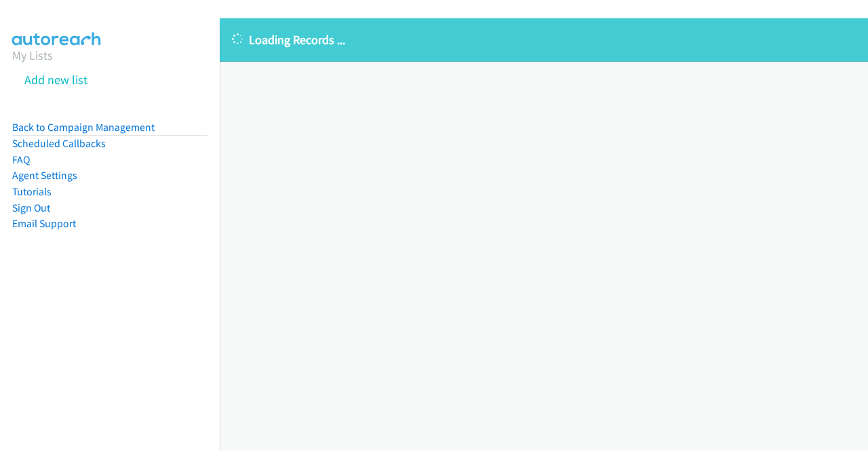 The image size is (868, 451). What do you see at coordinates (32, 191) in the screenshot?
I see `a: Tutorials` at bounding box center [32, 191].